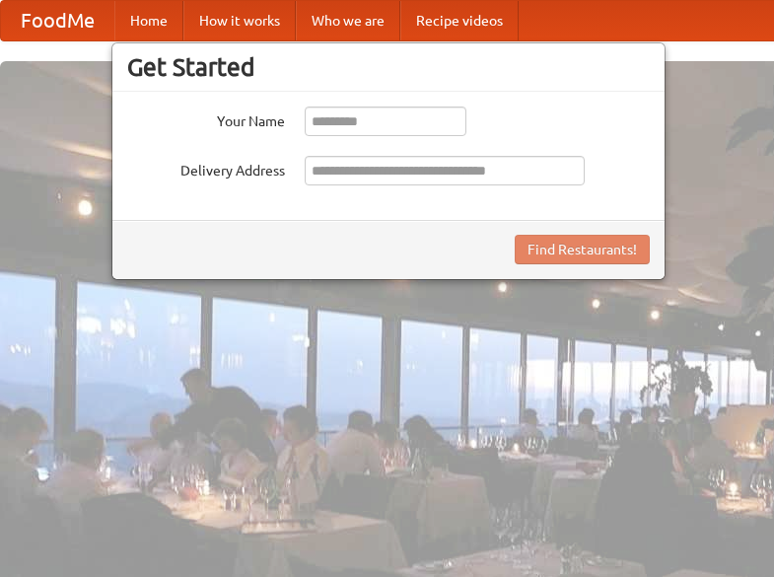 The width and height of the screenshot is (774, 577). Describe the element at coordinates (388, 67) in the screenshot. I see `h3: Get Started` at that location.